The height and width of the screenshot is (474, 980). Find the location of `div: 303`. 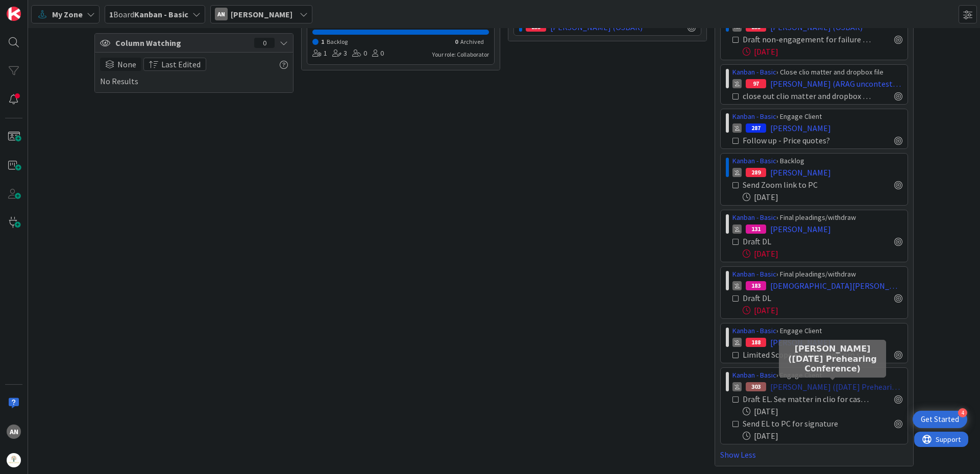

div: 303 is located at coordinates (755, 387).